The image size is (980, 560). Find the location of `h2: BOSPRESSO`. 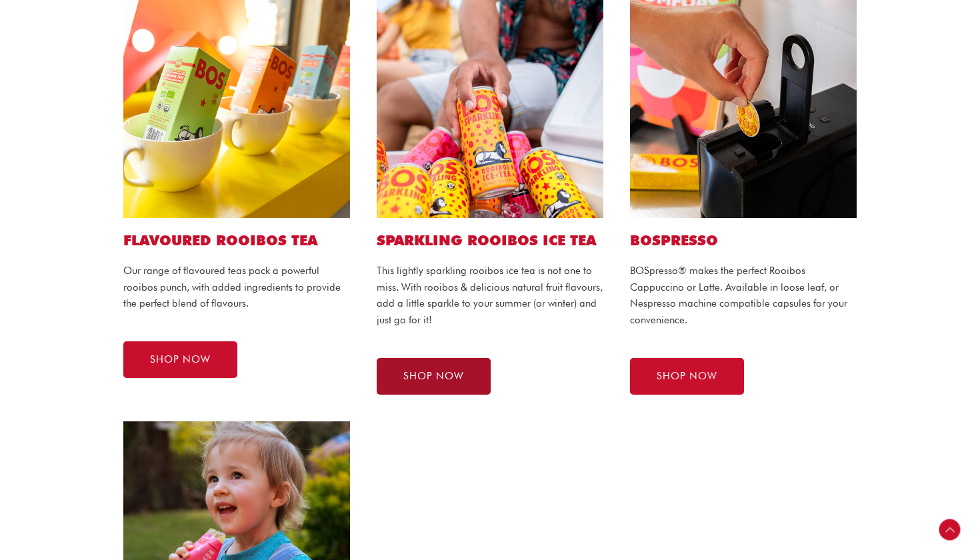

h2: BOSPRESSO is located at coordinates (743, 240).